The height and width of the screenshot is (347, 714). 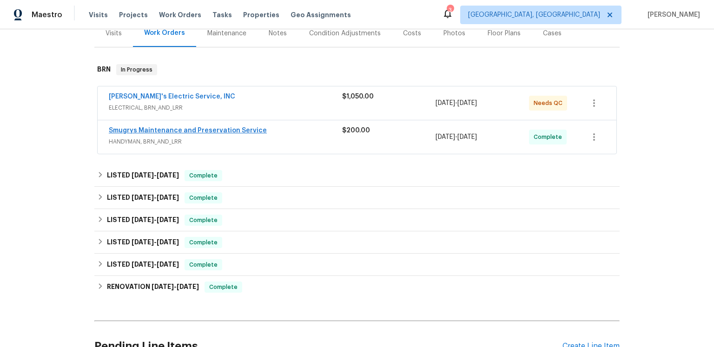 What do you see at coordinates (104, 70) in the screenshot?
I see `h6: BRN` at bounding box center [104, 70].